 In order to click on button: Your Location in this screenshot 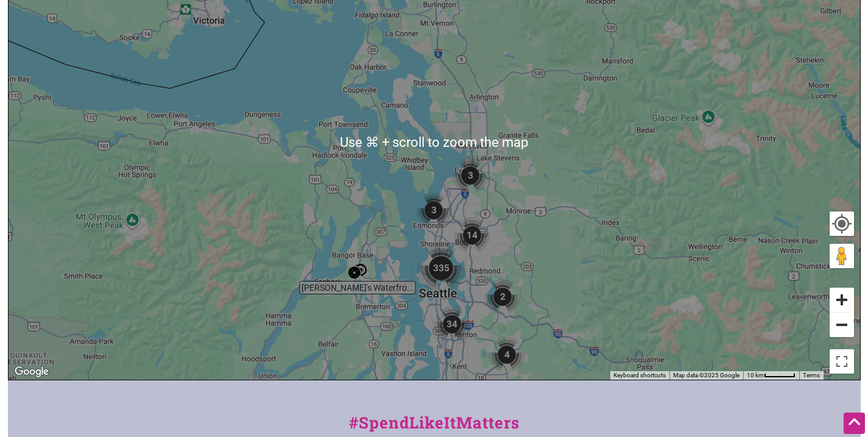, I will do `click(842, 223)`.